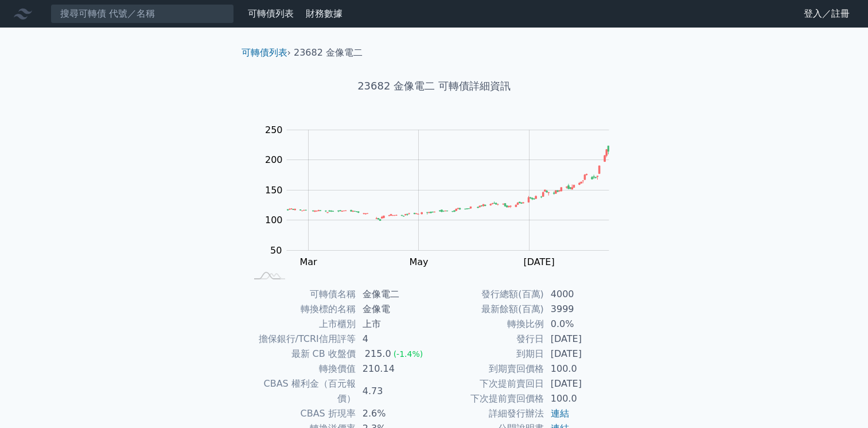 The height and width of the screenshot is (428, 868). Describe the element at coordinates (142, 14) in the screenshot. I see `input: 搜尋可轉債 代號／名稱` at that location.